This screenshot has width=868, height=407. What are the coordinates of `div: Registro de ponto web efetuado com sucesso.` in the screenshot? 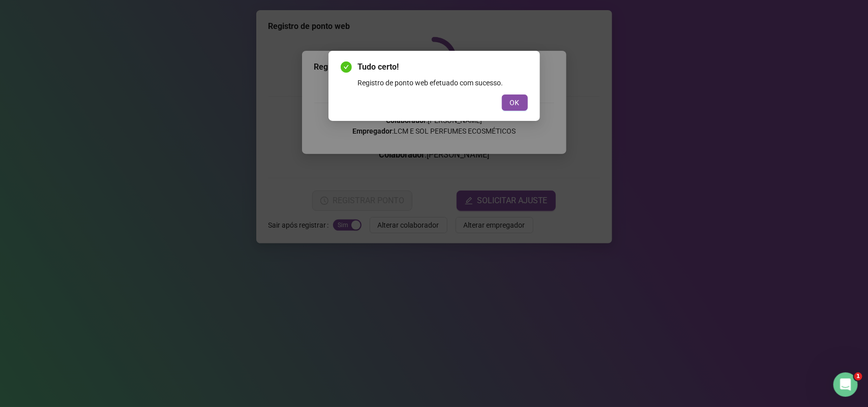 It's located at (443, 83).